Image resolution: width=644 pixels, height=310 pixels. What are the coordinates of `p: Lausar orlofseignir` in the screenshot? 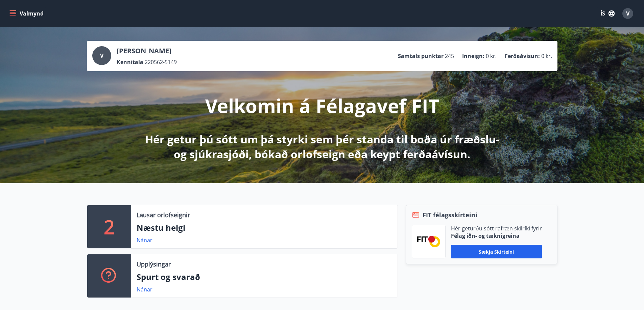 It's located at (163, 215).